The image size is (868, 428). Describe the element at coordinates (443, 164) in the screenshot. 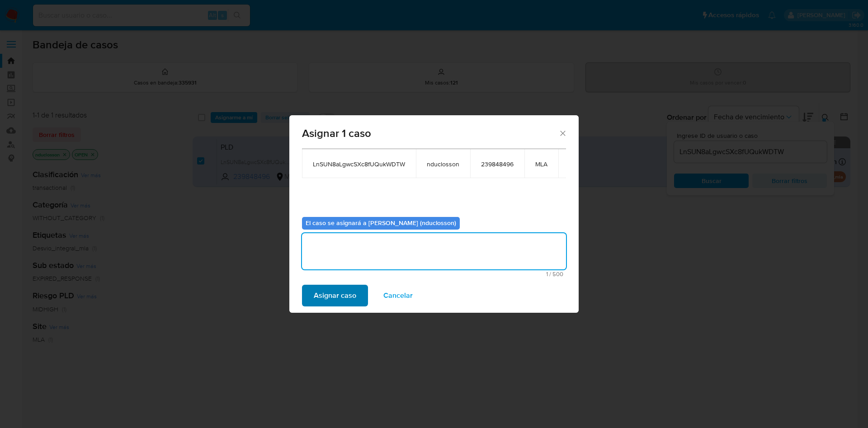

I see `span: nduclosson` at that location.